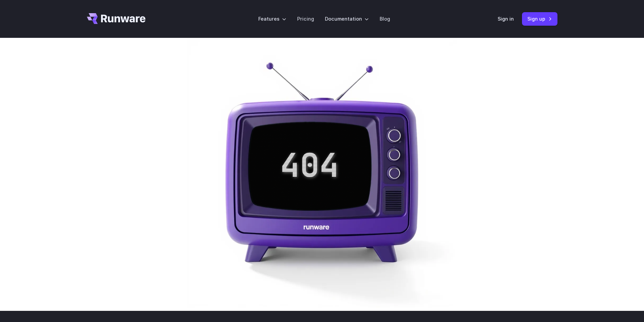 Image resolution: width=644 pixels, height=322 pixels. Describe the element at coordinates (306, 19) in the screenshot. I see `a: Pricing` at that location.